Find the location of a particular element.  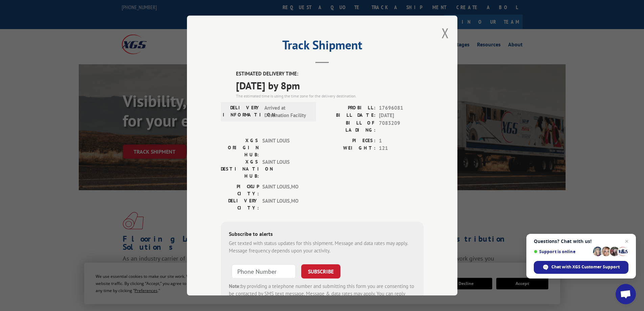

div: Subscribe to alerts is located at coordinates (322, 234).